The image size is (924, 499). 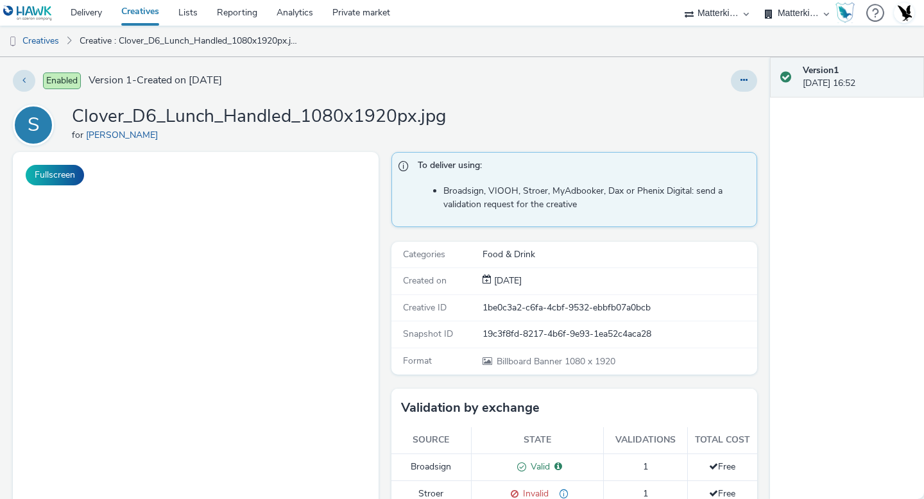 I want to click on li: Broadsign, VIOOH, Stroer, MyAdbooker, Dax or Phenix Digital: send a validation request for the cr..., so click(x=597, y=198).